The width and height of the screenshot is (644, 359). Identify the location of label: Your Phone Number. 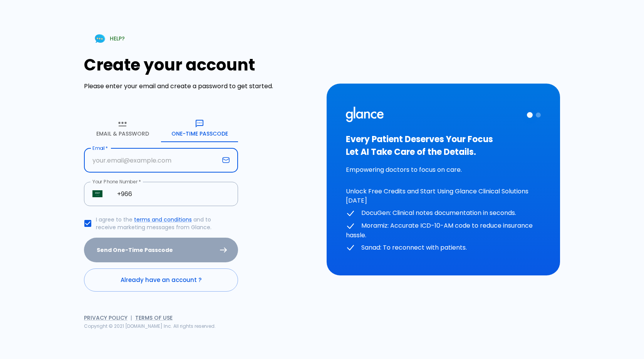
(117, 182).